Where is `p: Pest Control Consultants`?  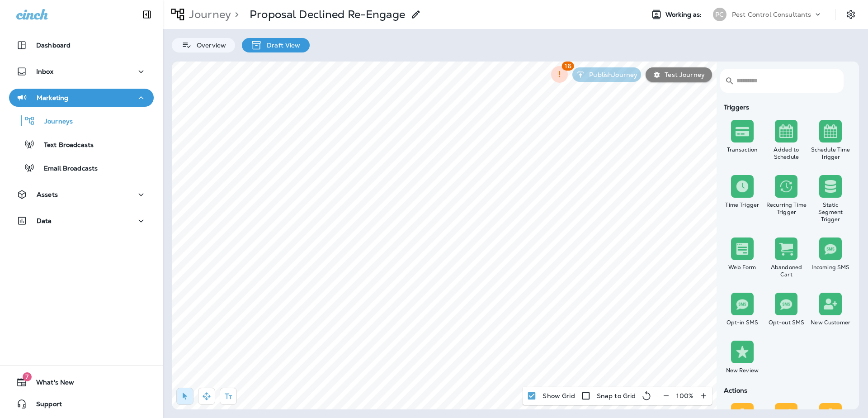
p: Pest Control Consultants is located at coordinates (771, 14).